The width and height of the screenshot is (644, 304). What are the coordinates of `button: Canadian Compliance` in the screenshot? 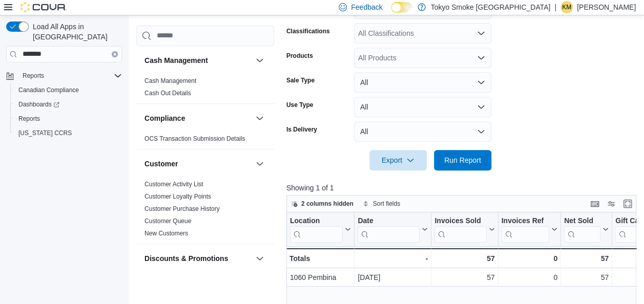 It's located at (69, 90).